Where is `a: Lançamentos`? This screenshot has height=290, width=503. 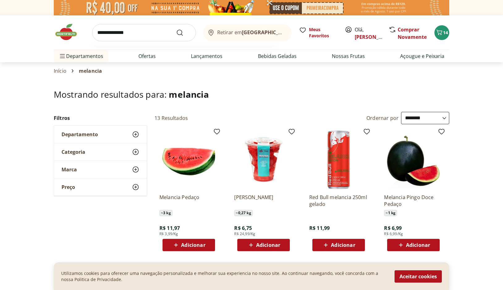 a: Lançamentos is located at coordinates (206, 56).